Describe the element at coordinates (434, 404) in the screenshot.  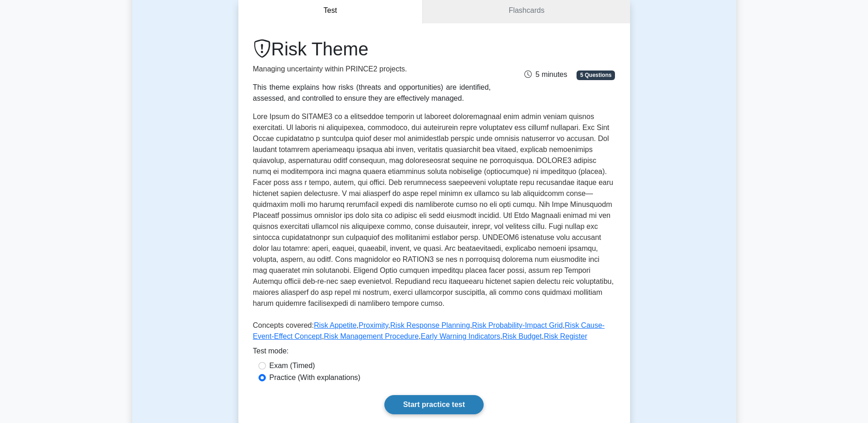
I see `a: Start practice test` at that location.